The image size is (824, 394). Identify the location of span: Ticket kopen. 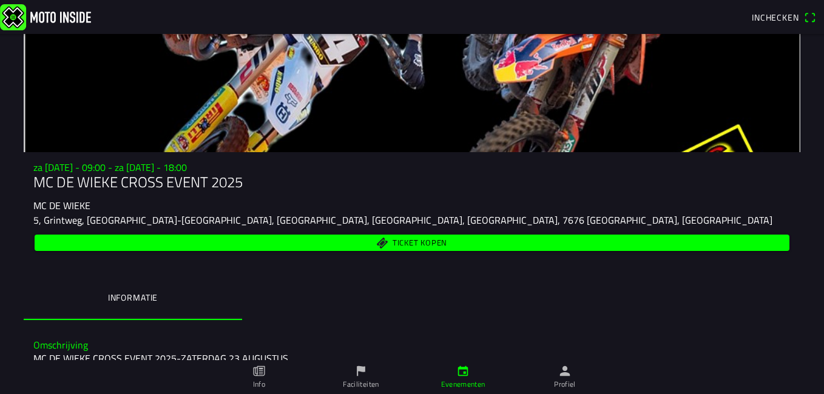
(420, 243).